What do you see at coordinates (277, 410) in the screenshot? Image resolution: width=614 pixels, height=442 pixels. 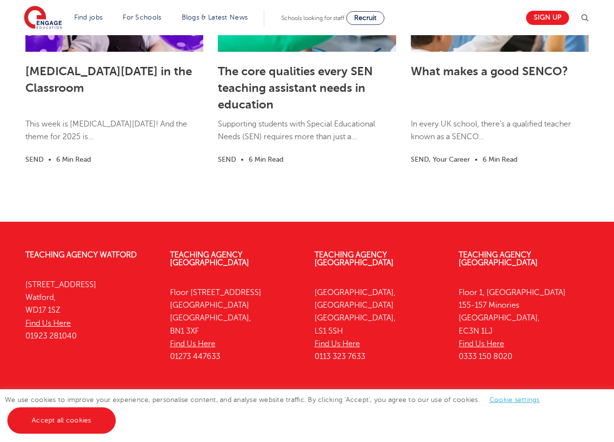 I see `span: We use cookies to improve your experience, personalise content, and analyse website traffic. By c...` at bounding box center [277, 410].